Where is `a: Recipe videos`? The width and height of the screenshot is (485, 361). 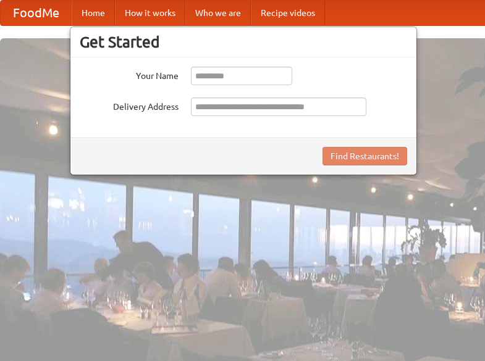 a: Recipe videos is located at coordinates (288, 13).